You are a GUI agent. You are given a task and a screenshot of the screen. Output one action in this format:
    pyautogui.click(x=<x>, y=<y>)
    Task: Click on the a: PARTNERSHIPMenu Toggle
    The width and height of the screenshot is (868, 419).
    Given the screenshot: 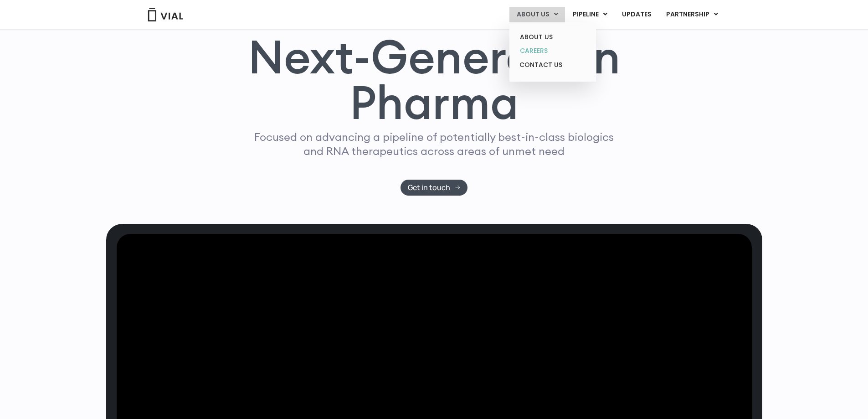 What is the action you would take?
    pyautogui.click(x=692, y=15)
    